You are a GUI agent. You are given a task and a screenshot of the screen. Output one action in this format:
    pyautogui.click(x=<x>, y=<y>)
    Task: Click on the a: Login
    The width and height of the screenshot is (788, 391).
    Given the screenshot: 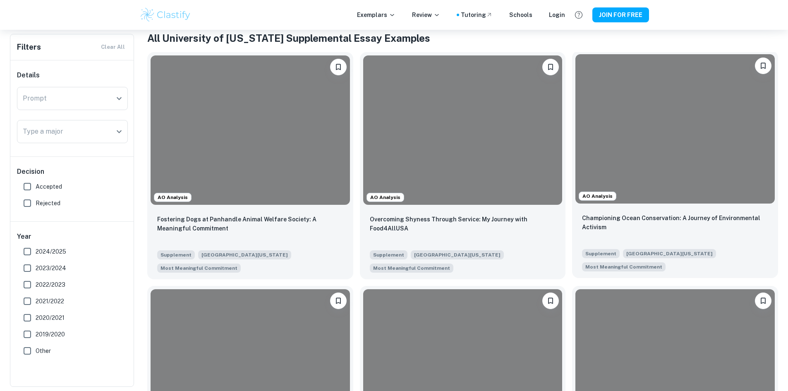 What is the action you would take?
    pyautogui.click(x=556, y=15)
    